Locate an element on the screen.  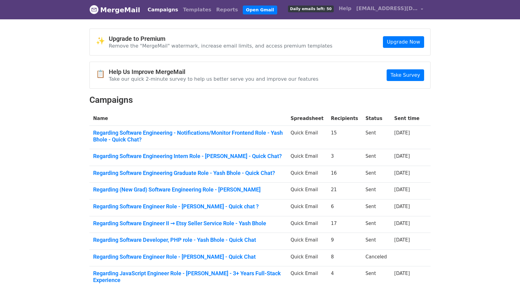
a: Regarding Software Developer, PHP role - Yash Bhole - Quick Chat is located at coordinates (188, 240).